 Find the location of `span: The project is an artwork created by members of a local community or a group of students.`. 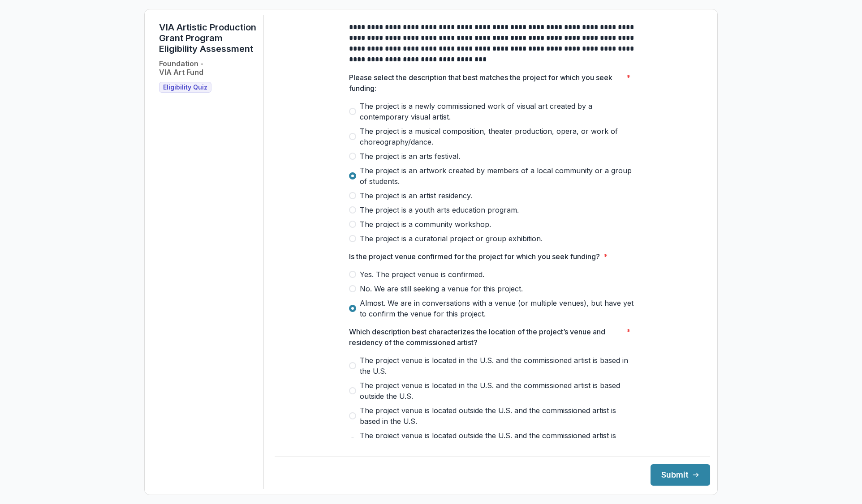

span: The project is an artwork created by members of a local community or a group of students. is located at coordinates (498, 176).